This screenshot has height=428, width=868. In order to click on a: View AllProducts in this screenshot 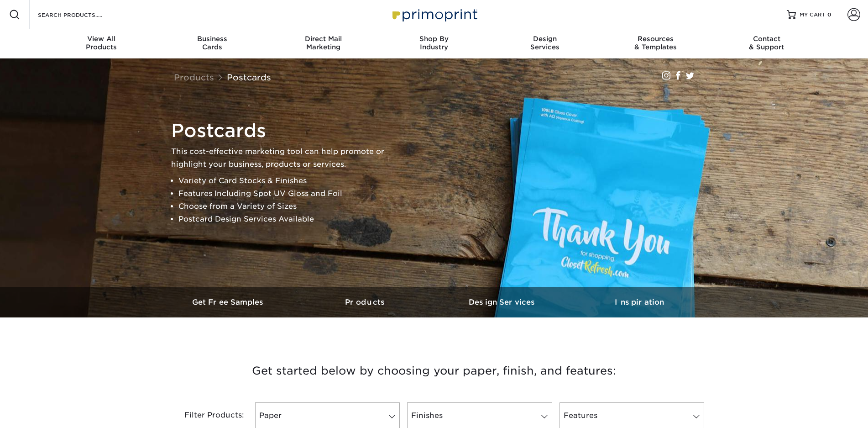, I will do `click(101, 44)`.